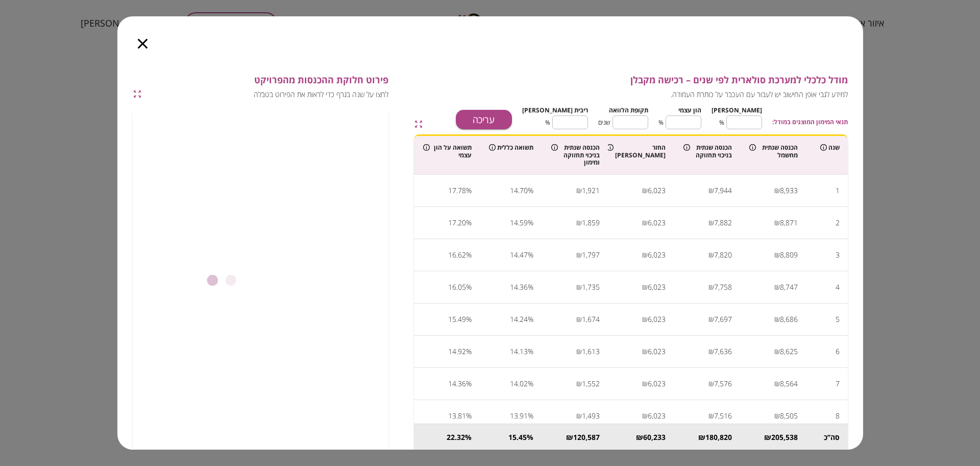 The height and width of the screenshot is (466, 980). Describe the element at coordinates (723, 384) in the screenshot. I see `div: 7,576` at that location.